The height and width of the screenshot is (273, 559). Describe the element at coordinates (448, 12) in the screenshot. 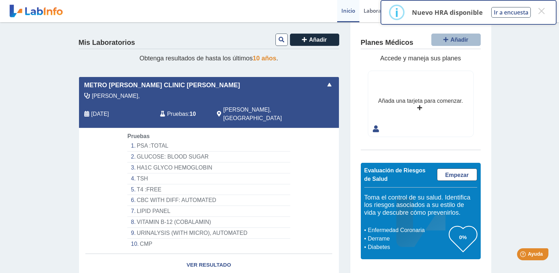

I see `p: Nuevo HRA disponible` at that location.